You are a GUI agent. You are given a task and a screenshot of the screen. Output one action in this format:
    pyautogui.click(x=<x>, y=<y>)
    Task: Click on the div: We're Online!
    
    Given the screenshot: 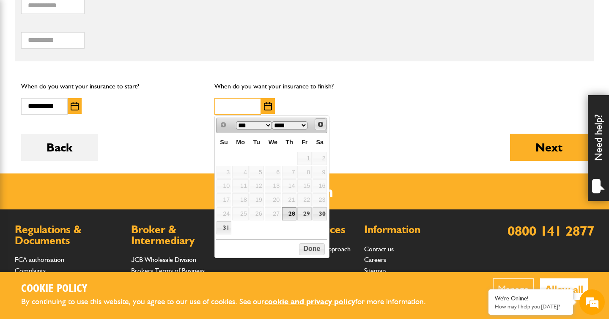 What is the action you would take?
    pyautogui.click(x=530, y=298)
    